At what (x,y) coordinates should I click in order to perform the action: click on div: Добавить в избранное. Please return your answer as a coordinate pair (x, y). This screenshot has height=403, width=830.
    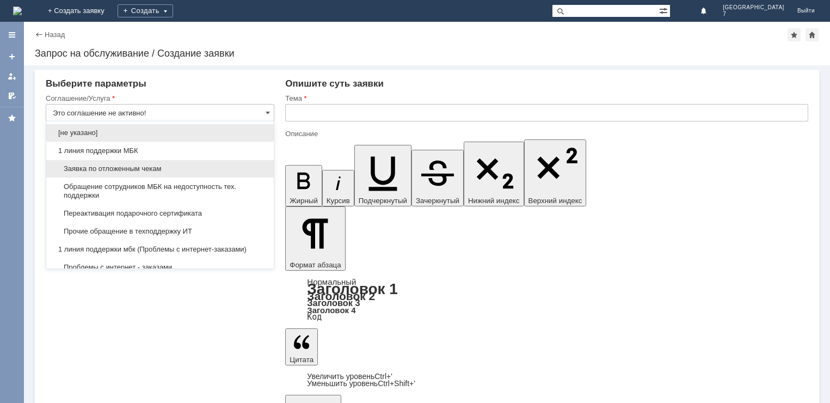
    Looking at the image, I should click on (794, 35).